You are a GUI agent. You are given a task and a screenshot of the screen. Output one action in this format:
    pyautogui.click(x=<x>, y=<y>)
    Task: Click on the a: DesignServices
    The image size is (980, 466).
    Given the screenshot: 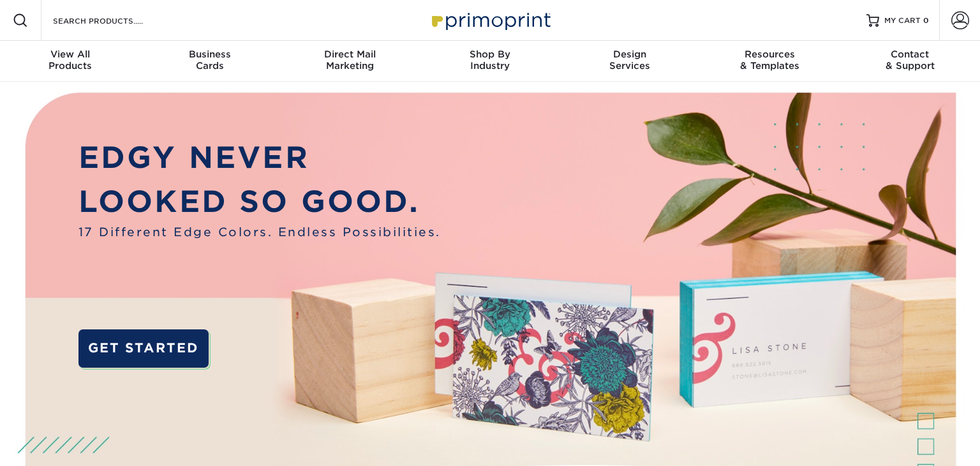 What is the action you would take?
    pyautogui.click(x=630, y=61)
    